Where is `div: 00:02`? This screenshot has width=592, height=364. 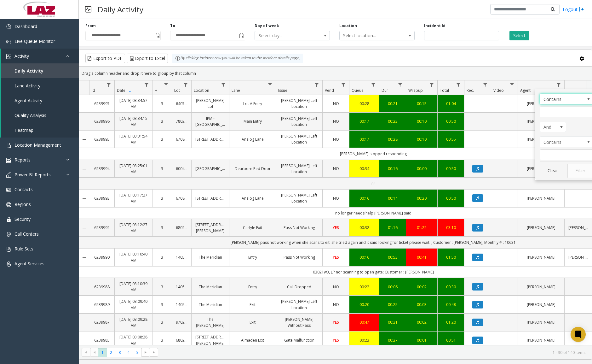
div: 00:02 is located at coordinates (422, 287).